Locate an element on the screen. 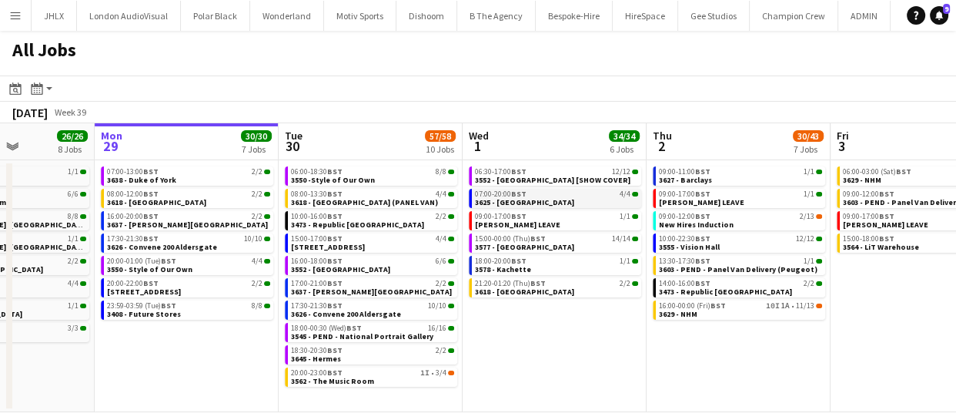  span: 17:30-21:30 is located at coordinates (132, 239).